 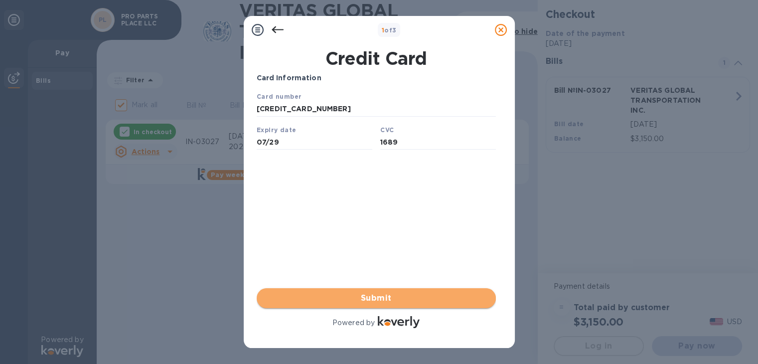 What do you see at coordinates (376, 58) in the screenshot?
I see `h1: Credit Card` at bounding box center [376, 58].